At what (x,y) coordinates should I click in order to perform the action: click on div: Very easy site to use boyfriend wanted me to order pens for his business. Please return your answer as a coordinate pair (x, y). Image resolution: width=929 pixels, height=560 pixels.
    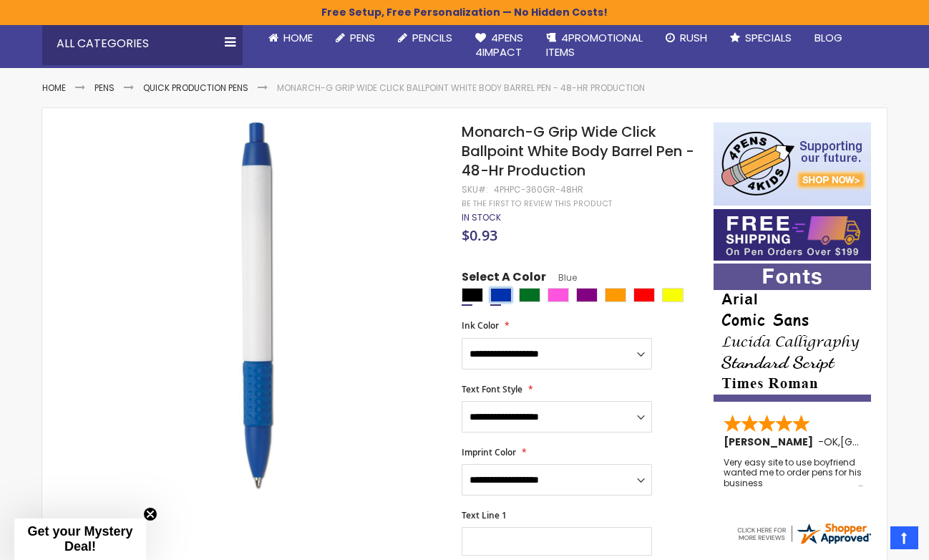
    Looking at the image, I should click on (793, 472).